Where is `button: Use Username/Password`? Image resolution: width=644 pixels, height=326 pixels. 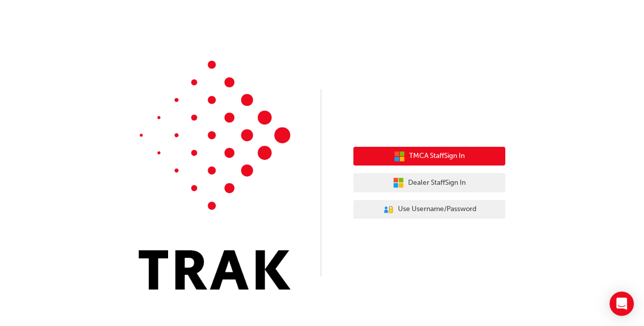 button: Use Username/Password is located at coordinates (429, 210).